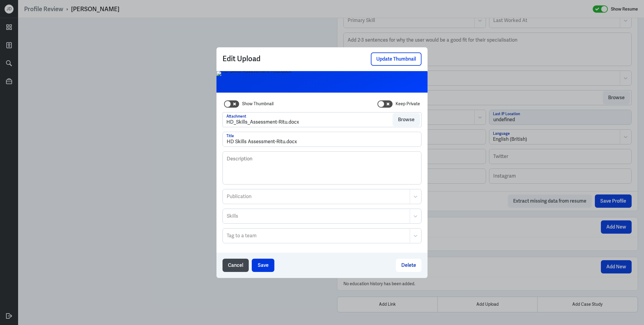 The height and width of the screenshot is (325, 644). Describe the element at coordinates (406, 119) in the screenshot. I see `button: Browse` at that location.